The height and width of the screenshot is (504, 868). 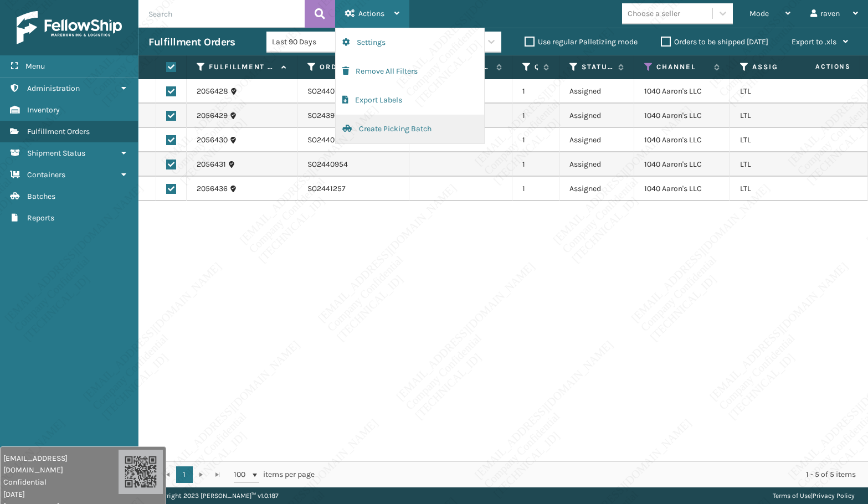 I want to click on a: Privacy Policy, so click(x=834, y=496).